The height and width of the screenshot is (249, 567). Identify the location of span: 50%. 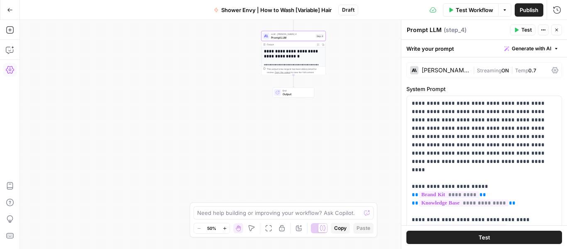
(212, 228).